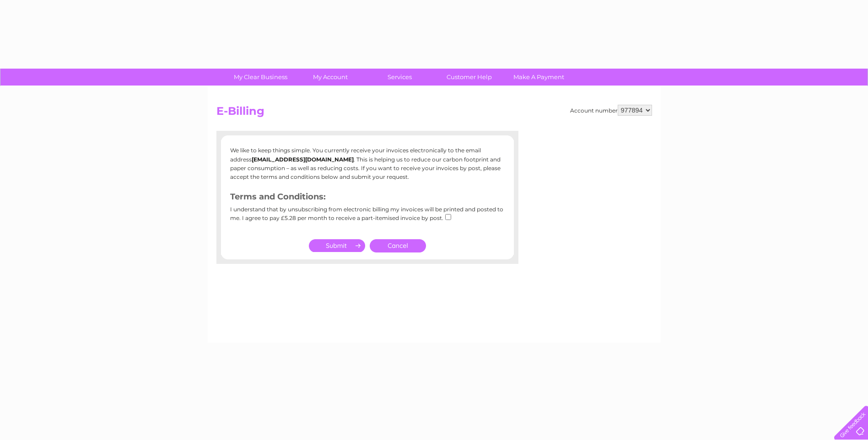  I want to click on p: We like to keep things simple. You currently receive your invoices electronically to the email ad..., so click(367, 163).